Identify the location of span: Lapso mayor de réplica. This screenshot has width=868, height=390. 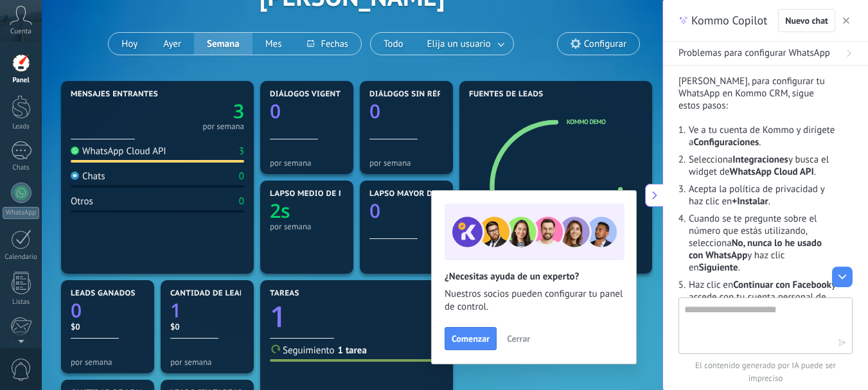
(420, 194).